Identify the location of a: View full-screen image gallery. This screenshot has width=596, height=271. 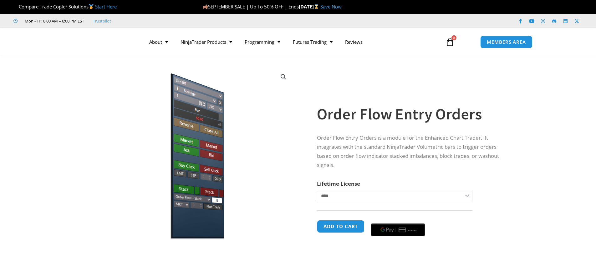
(283, 77).